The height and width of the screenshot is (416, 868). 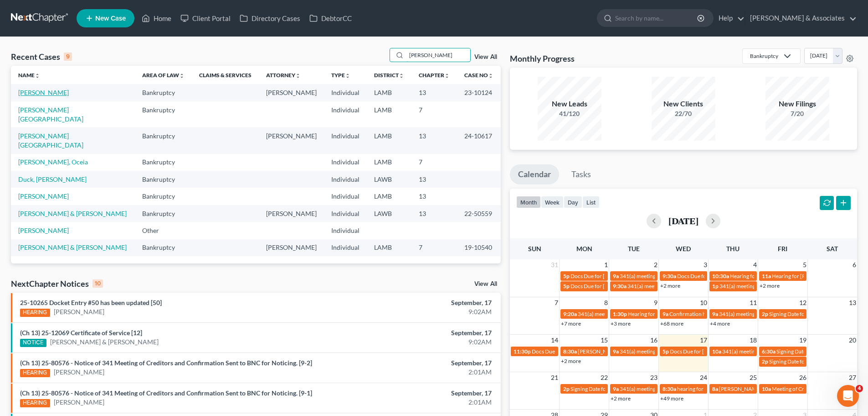 What do you see at coordinates (654, 340) in the screenshot?
I see `span: 16` at bounding box center [654, 340].